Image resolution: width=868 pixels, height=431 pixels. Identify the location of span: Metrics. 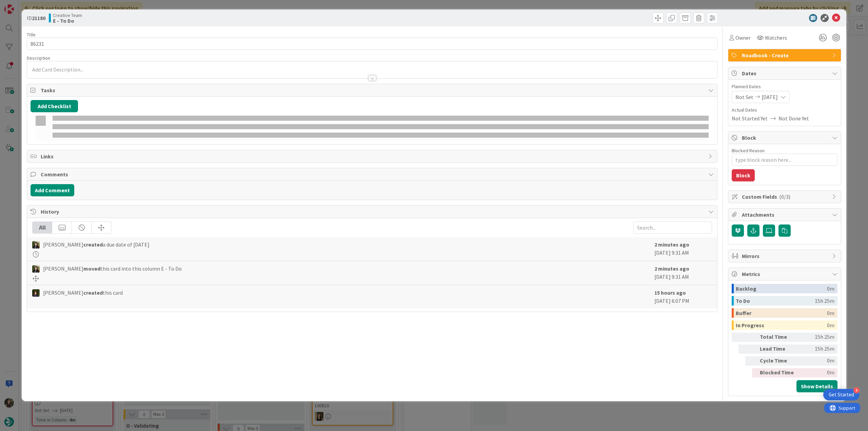
(786, 274).